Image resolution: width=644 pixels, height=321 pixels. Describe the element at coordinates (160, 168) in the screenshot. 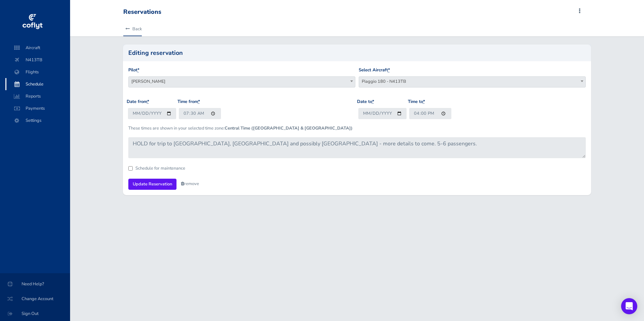

I see `label: Schedule for maintenance` at that location.